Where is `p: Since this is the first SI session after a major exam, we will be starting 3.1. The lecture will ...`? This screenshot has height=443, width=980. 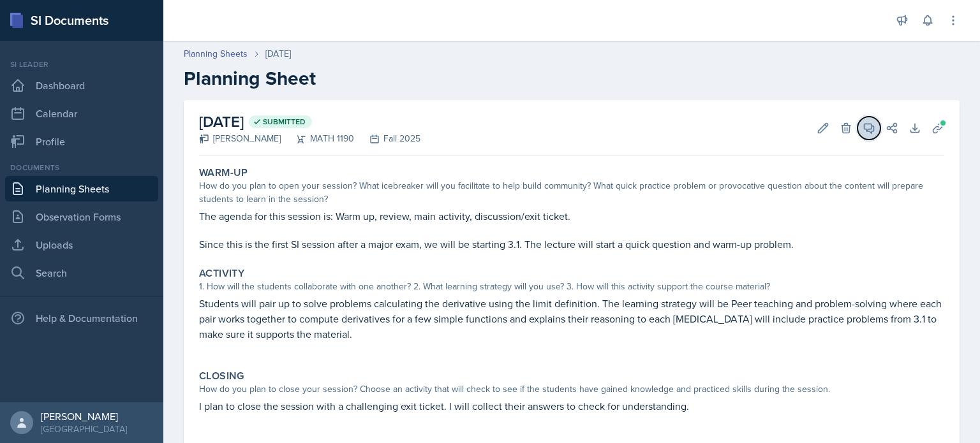
p: Since this is the first SI session after a major exam, we will be starting 3.1. The lecture will ... is located at coordinates (572, 245).